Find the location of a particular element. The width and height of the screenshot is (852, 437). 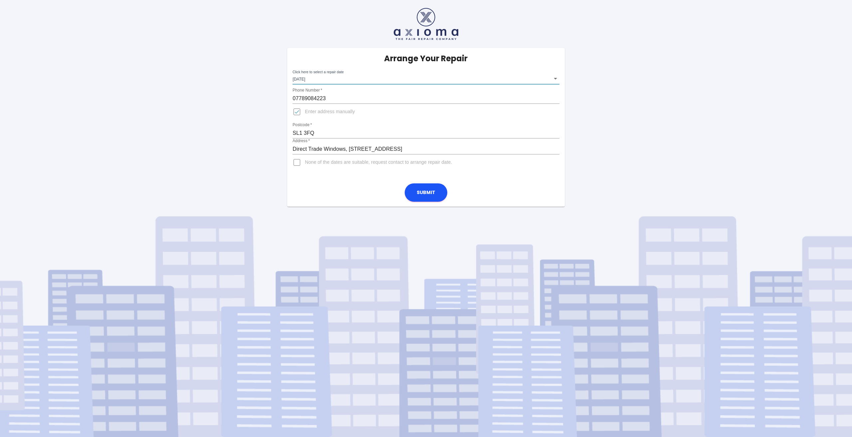

span: Enter address manually is located at coordinates (330, 112).